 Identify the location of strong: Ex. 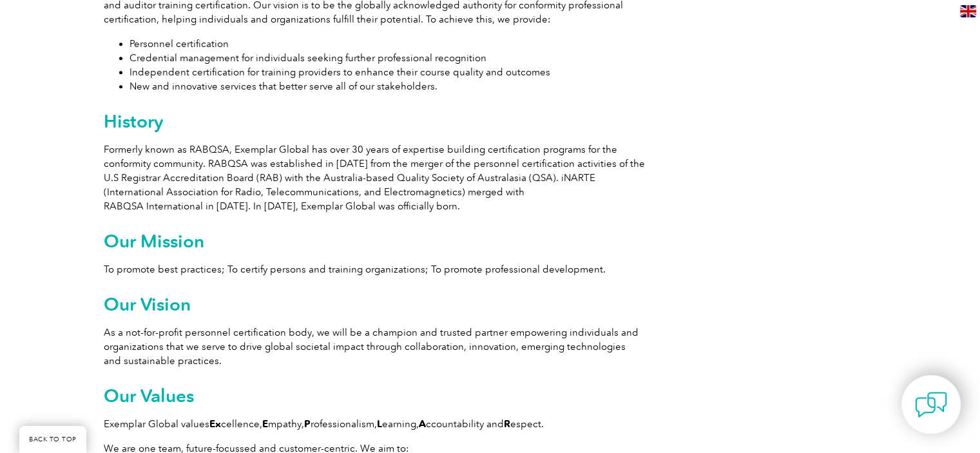
(215, 424).